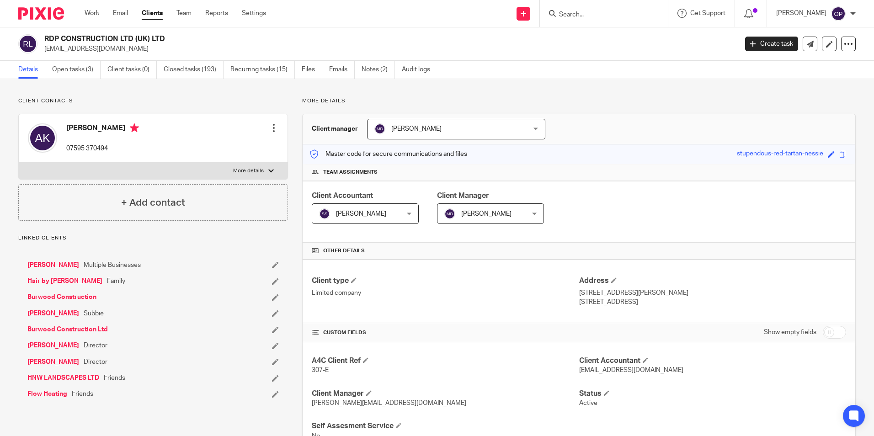  What do you see at coordinates (445, 293) in the screenshot?
I see `p: Limited company` at bounding box center [445, 293].